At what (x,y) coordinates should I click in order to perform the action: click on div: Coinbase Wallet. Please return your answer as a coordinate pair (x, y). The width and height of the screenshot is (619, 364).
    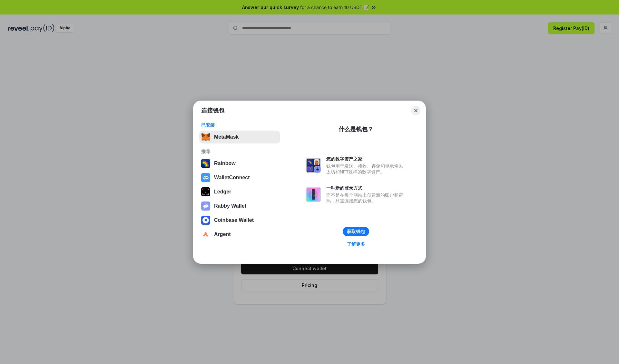
    Looking at the image, I should click on (234, 220).